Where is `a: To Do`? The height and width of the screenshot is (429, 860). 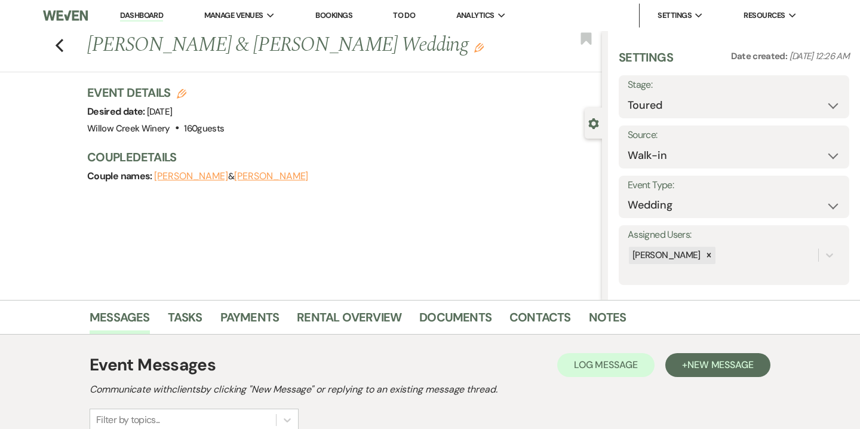 a: To Do is located at coordinates (404, 15).